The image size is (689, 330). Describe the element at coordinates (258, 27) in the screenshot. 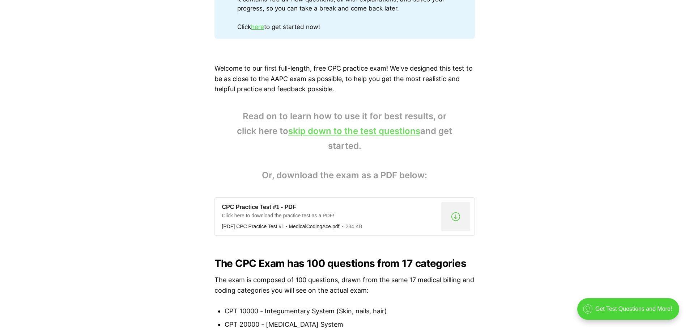

I see `a: here` at that location.